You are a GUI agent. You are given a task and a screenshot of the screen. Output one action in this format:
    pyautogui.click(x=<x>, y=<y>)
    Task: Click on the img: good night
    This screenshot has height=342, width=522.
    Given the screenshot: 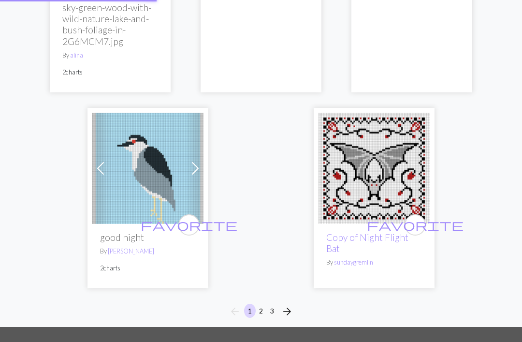 What is the action you would take?
    pyautogui.click(x=148, y=168)
    